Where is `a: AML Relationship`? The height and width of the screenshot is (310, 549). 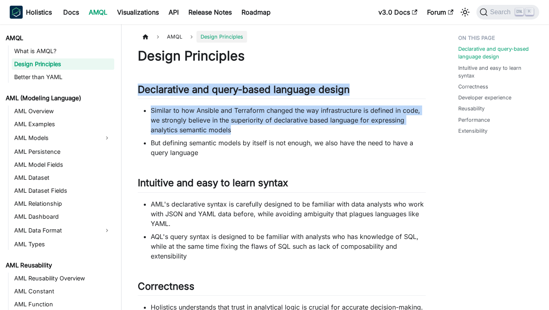 a: AML Relationship is located at coordinates (63, 203).